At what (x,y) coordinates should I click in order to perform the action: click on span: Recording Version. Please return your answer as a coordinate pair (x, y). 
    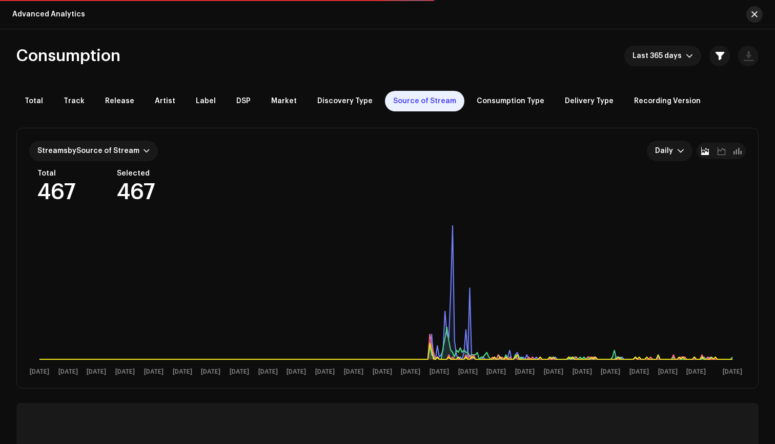
    Looking at the image, I should click on (668, 101).